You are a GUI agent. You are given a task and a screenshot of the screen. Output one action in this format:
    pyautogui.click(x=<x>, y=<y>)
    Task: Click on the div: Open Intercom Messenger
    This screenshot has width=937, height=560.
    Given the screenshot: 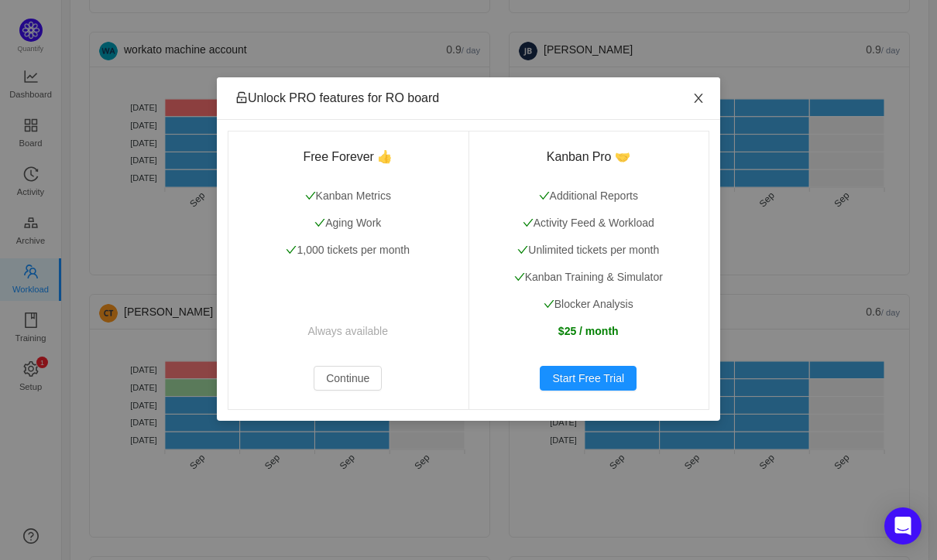 What is the action you would take?
    pyautogui.click(x=903, y=526)
    